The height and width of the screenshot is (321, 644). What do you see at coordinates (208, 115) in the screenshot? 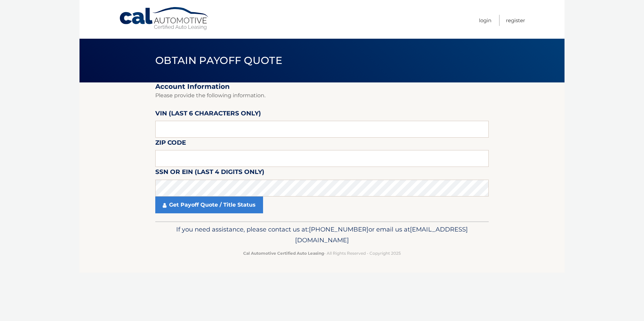
I see `label: VIN (last 6 characters only)` at bounding box center [208, 115].